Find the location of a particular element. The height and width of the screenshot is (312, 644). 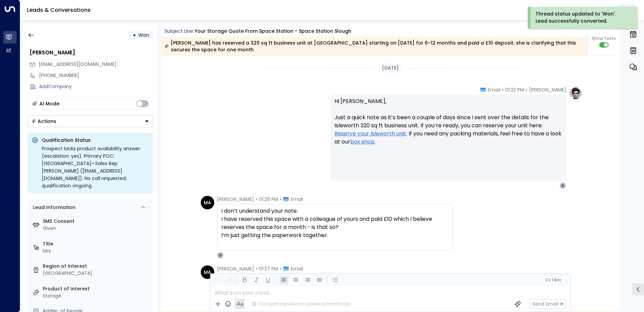

a: Reserve your Isleworth unit is located at coordinates (370, 133).